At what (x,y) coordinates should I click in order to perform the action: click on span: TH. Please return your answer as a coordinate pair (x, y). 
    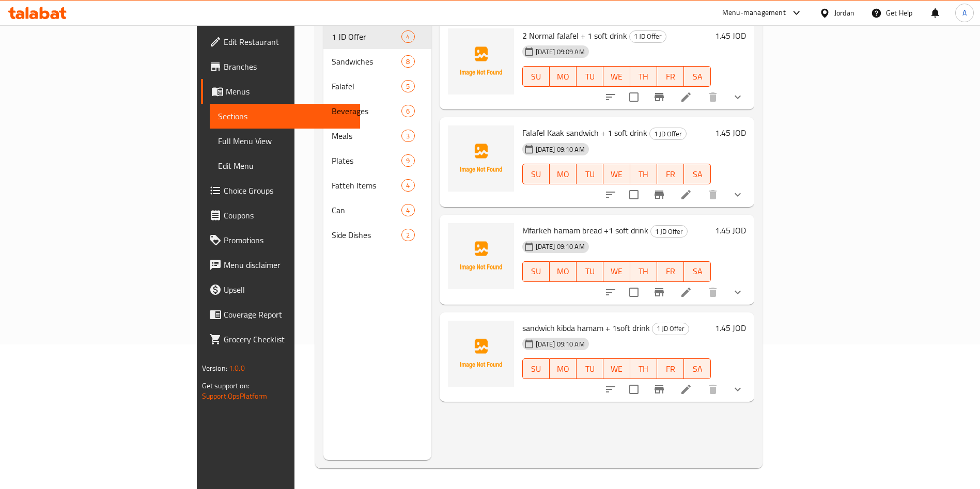
    Looking at the image, I should click on (644, 77).